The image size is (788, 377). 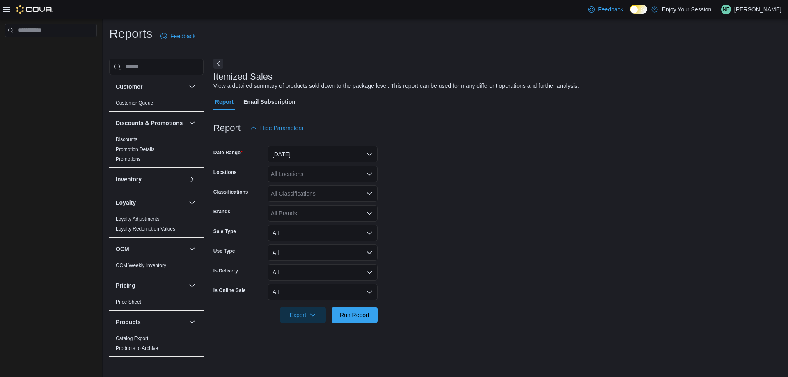 I want to click on div: Products, so click(x=156, y=345).